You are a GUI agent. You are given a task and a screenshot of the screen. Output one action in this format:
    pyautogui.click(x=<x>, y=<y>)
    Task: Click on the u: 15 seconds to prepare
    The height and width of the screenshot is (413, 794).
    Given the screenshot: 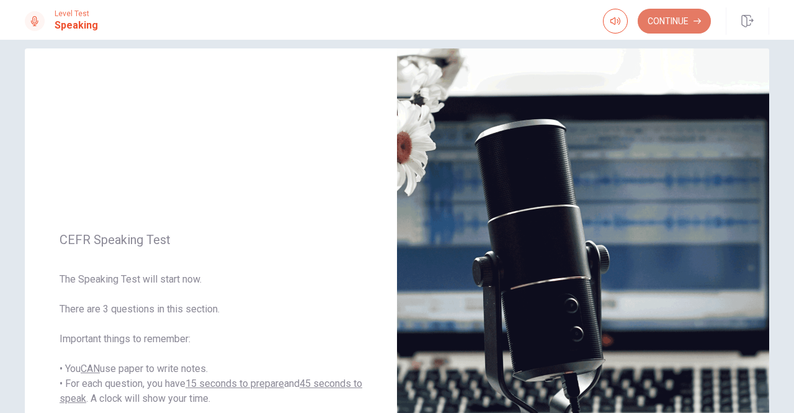 What is the action you would take?
    pyautogui.click(x=235, y=383)
    